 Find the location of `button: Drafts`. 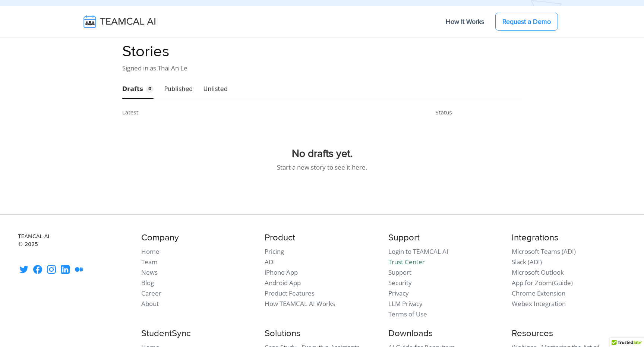

button: Drafts is located at coordinates (138, 89).